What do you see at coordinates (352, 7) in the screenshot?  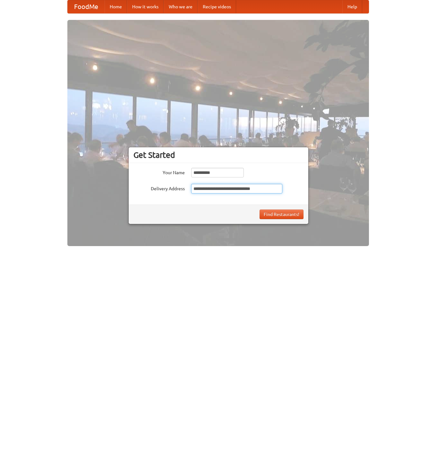 I see `a: Help` at bounding box center [352, 7].